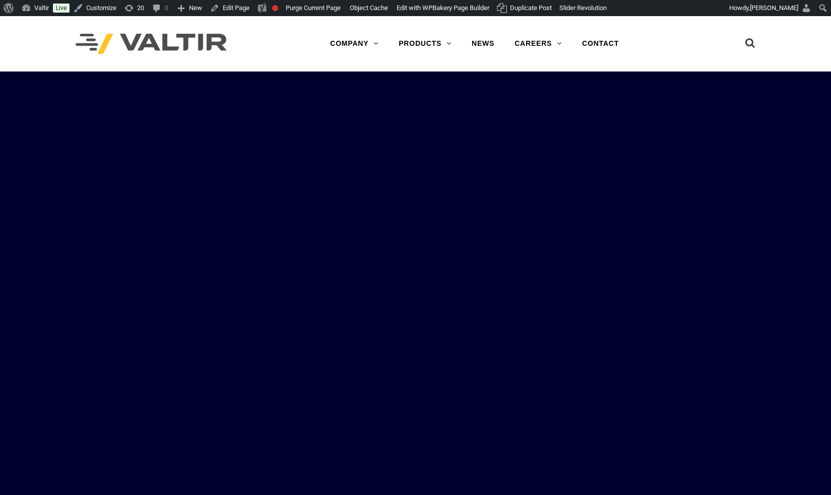  What do you see at coordinates (483, 44) in the screenshot?
I see `a: NEWS` at bounding box center [483, 44].